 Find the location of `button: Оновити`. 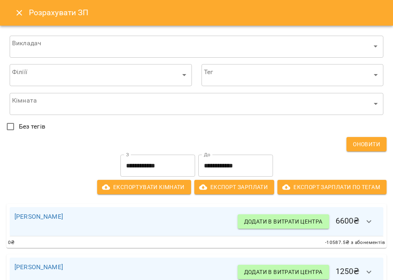

button: Оновити is located at coordinates (366, 144).